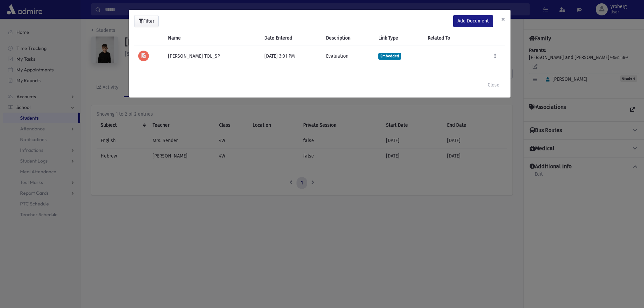  Describe the element at coordinates (399, 38) in the screenshot. I see `th: Link Type` at that location.